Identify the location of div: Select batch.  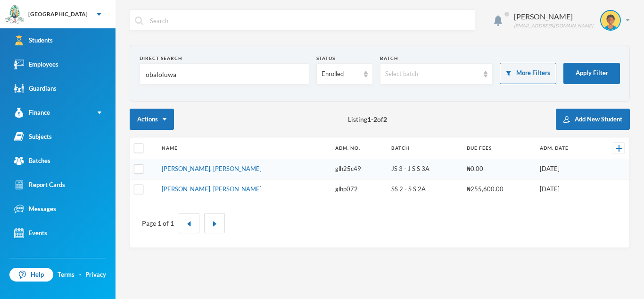
(433, 74).